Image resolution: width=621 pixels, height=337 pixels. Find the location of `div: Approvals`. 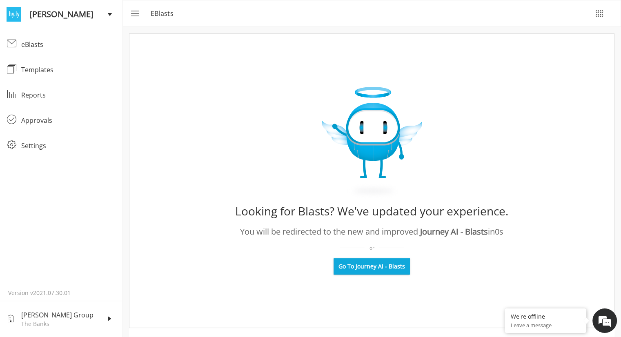

div: Approvals is located at coordinates (68, 121).